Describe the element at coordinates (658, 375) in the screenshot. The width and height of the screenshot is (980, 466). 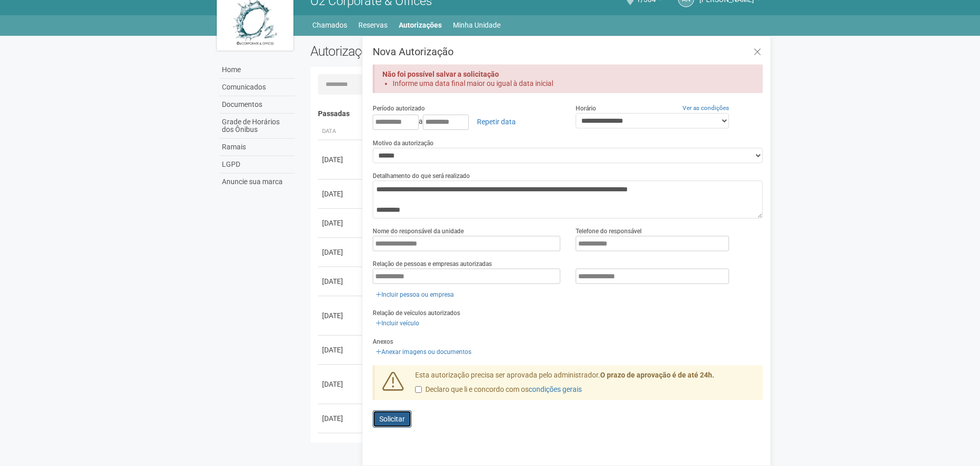
I see `strong: O prazo de aprovação é de até 24h.` at that location.